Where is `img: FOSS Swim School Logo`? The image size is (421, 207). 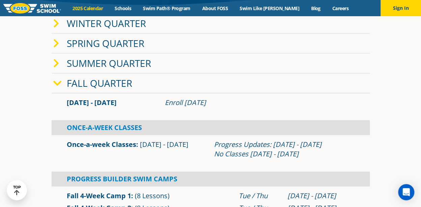
img: FOSS Swim School Logo is located at coordinates (32, 8).